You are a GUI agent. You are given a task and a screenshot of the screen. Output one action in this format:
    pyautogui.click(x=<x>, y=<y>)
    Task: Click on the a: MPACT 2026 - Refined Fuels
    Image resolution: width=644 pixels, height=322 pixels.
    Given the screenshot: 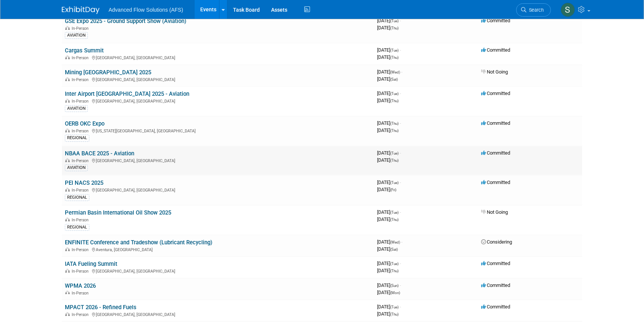 What is the action you would take?
    pyautogui.click(x=101, y=308)
    